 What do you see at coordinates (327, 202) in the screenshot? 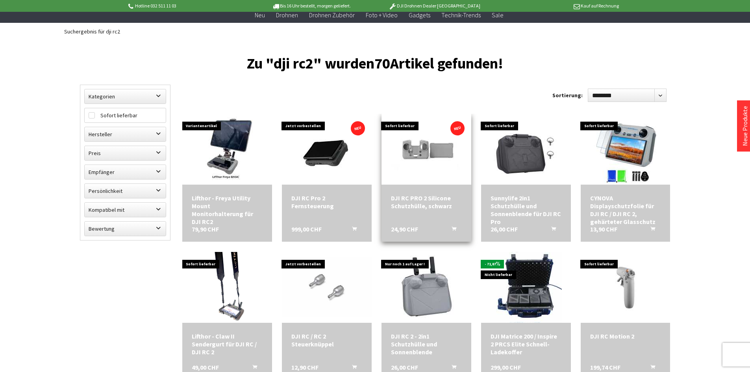
I see `div: DJI RC Pro 2 Fernsteuerung` at bounding box center [327, 202].